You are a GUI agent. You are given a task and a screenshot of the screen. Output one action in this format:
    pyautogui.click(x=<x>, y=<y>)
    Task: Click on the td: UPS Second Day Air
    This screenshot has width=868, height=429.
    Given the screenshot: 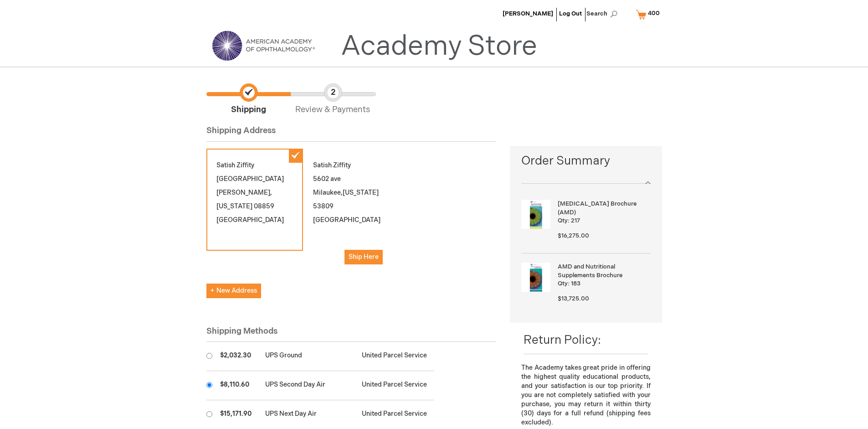 What is the action you would take?
    pyautogui.click(x=308, y=386)
    